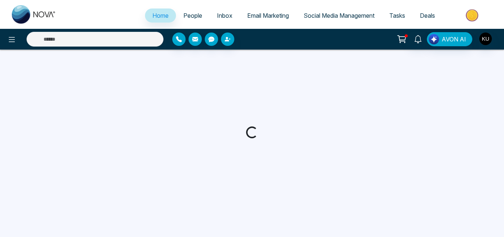 The height and width of the screenshot is (237, 504). Describe the element at coordinates (339, 16) in the screenshot. I see `span: Social Media Management` at that location.